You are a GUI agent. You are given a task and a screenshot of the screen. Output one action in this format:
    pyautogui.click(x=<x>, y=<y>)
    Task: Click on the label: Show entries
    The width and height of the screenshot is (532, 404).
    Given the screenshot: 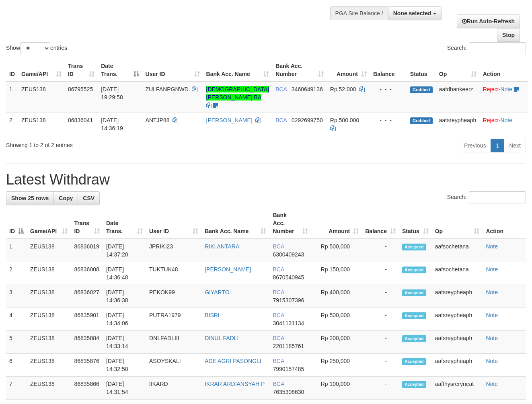 What is the action you would take?
    pyautogui.click(x=37, y=48)
    